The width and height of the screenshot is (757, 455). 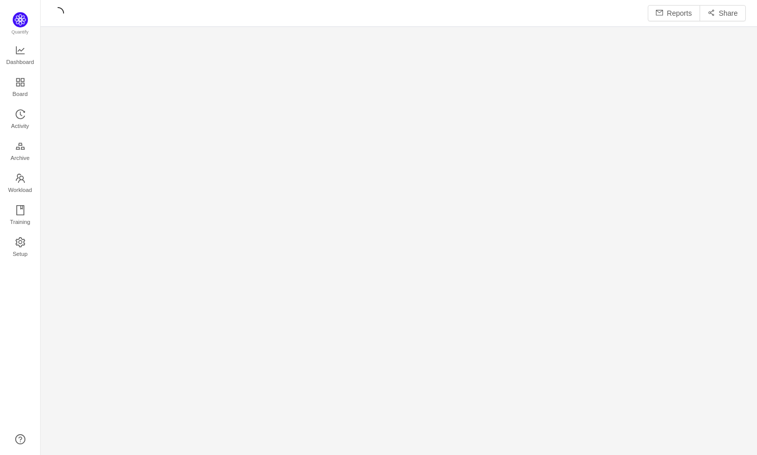 I want to click on a: Archive, so click(x=20, y=152).